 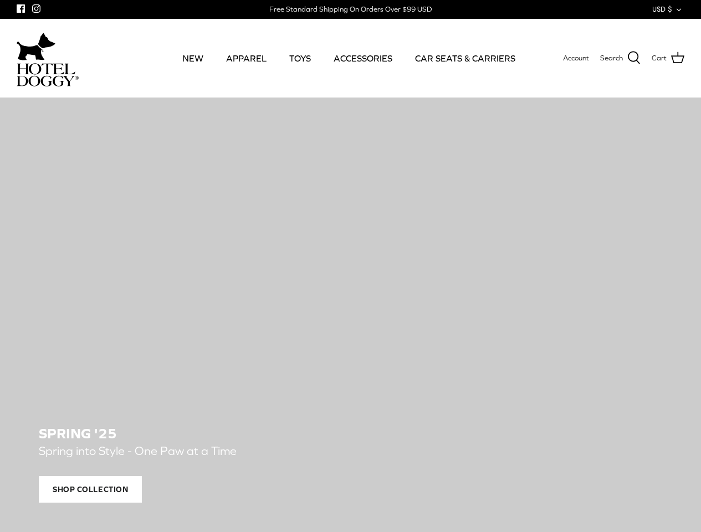 I want to click on a: Facebook, so click(x=20, y=8).